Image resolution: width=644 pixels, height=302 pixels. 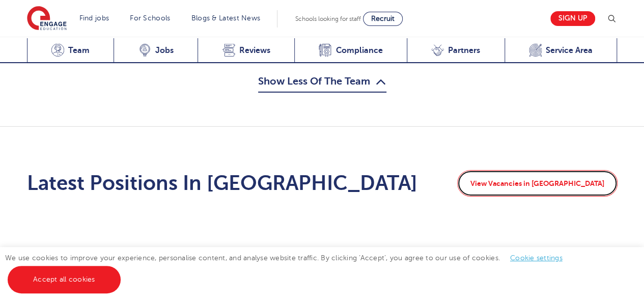 What do you see at coordinates (94, 18) in the screenshot?
I see `a: Find jobs` at bounding box center [94, 18].